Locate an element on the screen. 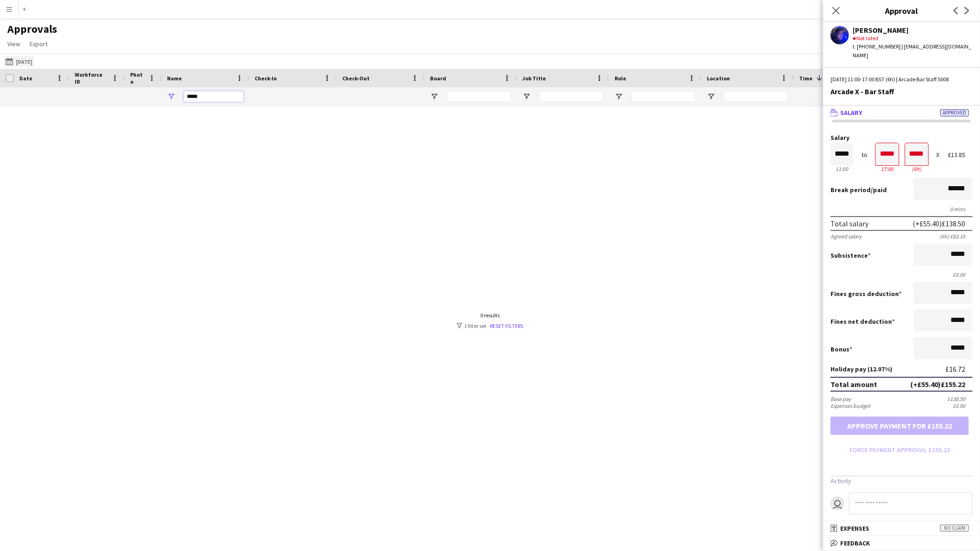 Image resolution: width=980 pixels, height=551 pixels. input: Board Filter Input is located at coordinates (479, 96).